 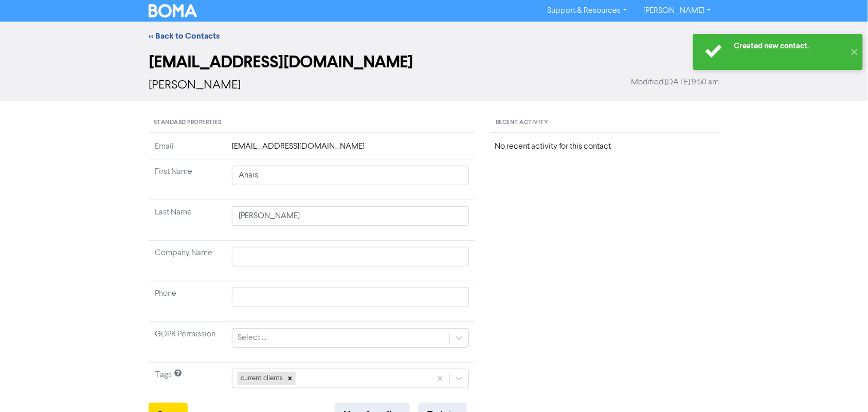 What do you see at coordinates (252, 338) in the screenshot?
I see `div: Select ...` at bounding box center [252, 338].